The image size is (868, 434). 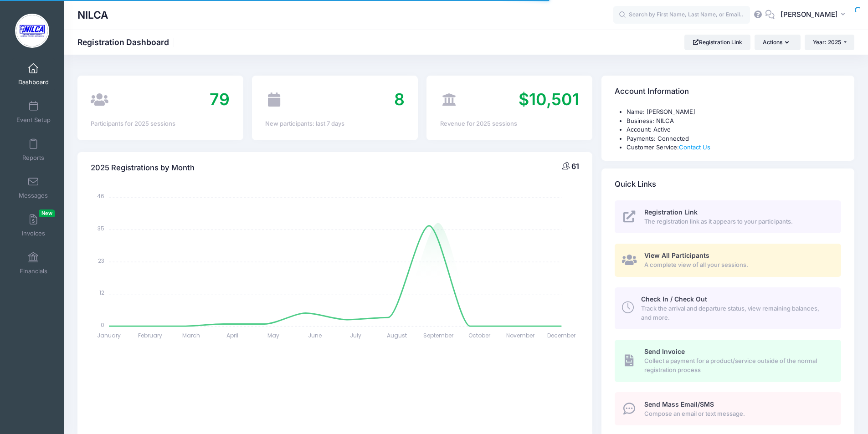 What do you see at coordinates (160, 124) in the screenshot?
I see `div: Participants for 2025 sessions` at bounding box center [160, 124].